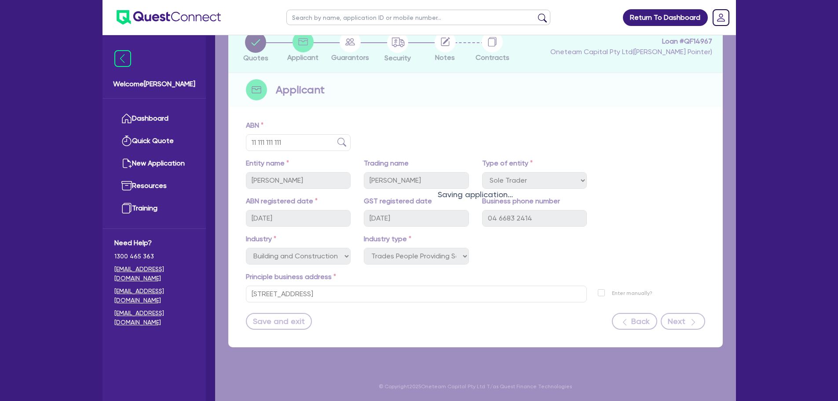  What do you see at coordinates (476, 194) in the screenshot?
I see `div: Saving application...` at bounding box center [476, 194].